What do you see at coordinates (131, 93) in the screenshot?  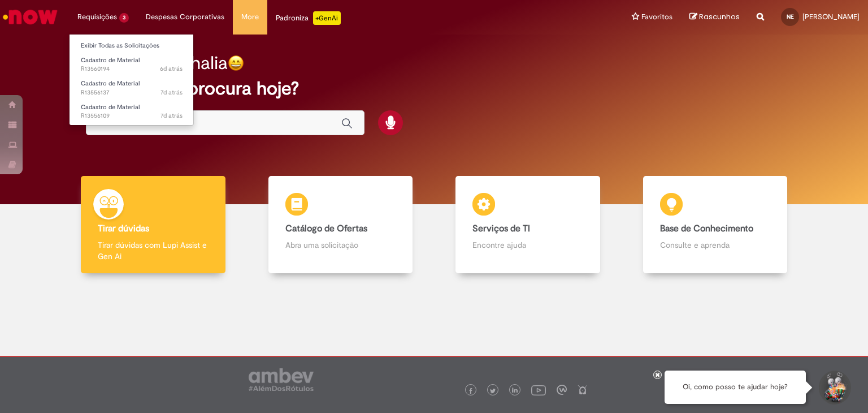 I see `span: R13556137` at bounding box center [131, 93].